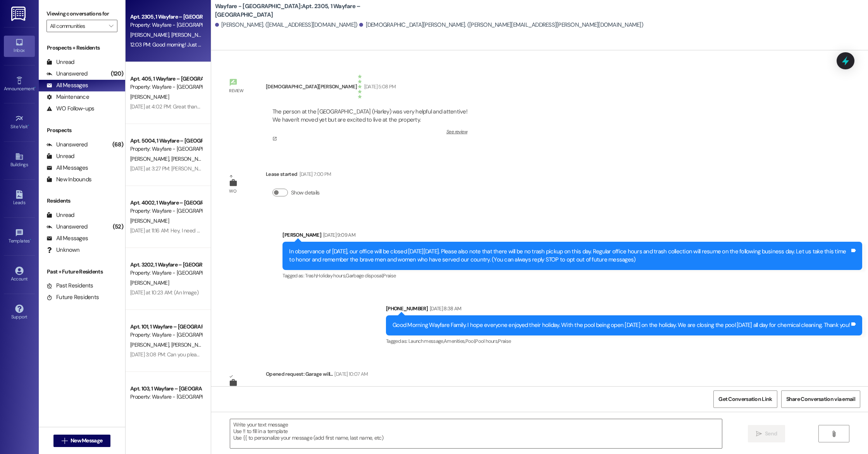 The image size is (868, 454). I want to click on button: Share Conversation via email, so click(821, 399).